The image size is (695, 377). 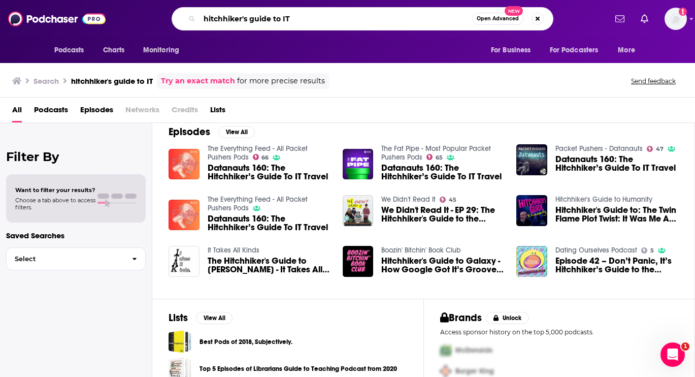 I want to click on img: The Hitchhiker's Guide to Krispy Kreme - It Takes All Kinds Podcast #3, so click(x=184, y=261).